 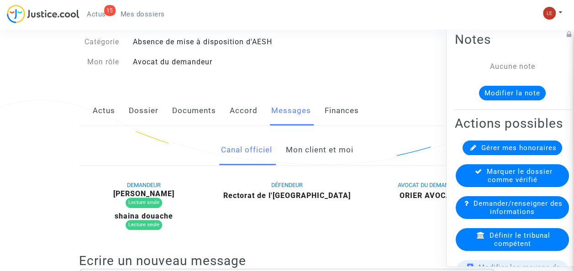 What do you see at coordinates (430, 195) in the screenshot?
I see `b: ORIER AVOCATS` at bounding box center [430, 195].